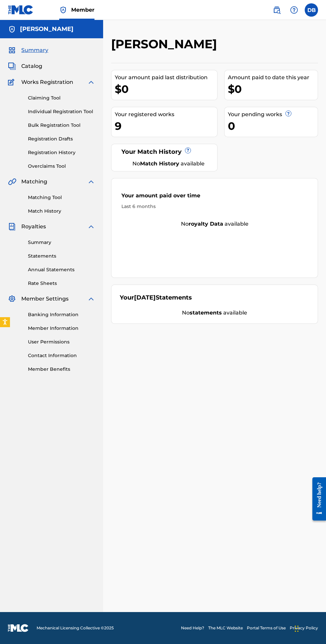 The width and height of the screenshot is (326, 644). Describe the element at coordinates (62, 211) in the screenshot. I see `a: Match History` at that location.